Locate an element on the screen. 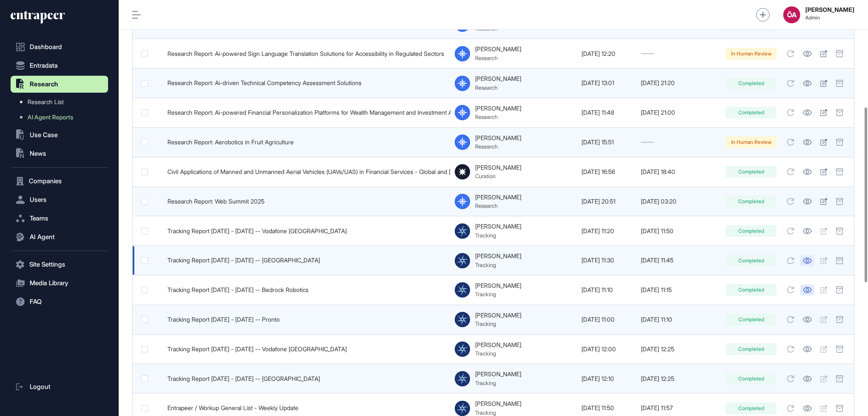 This screenshot has width=868, height=416. a: Dashboard is located at coordinates (59, 47).